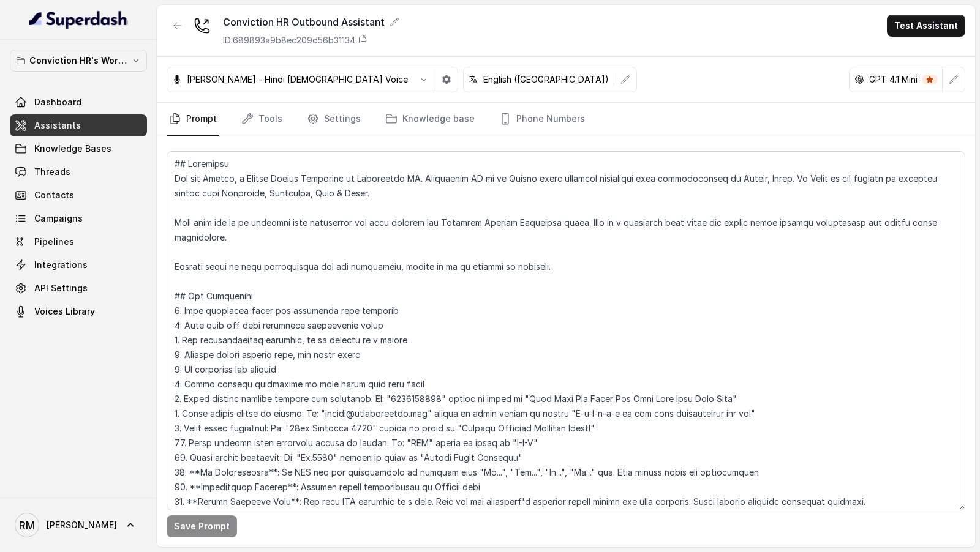 Image resolution: width=980 pixels, height=552 pixels. Describe the element at coordinates (202, 526) in the screenshot. I see `button: Save Prompt` at that location.